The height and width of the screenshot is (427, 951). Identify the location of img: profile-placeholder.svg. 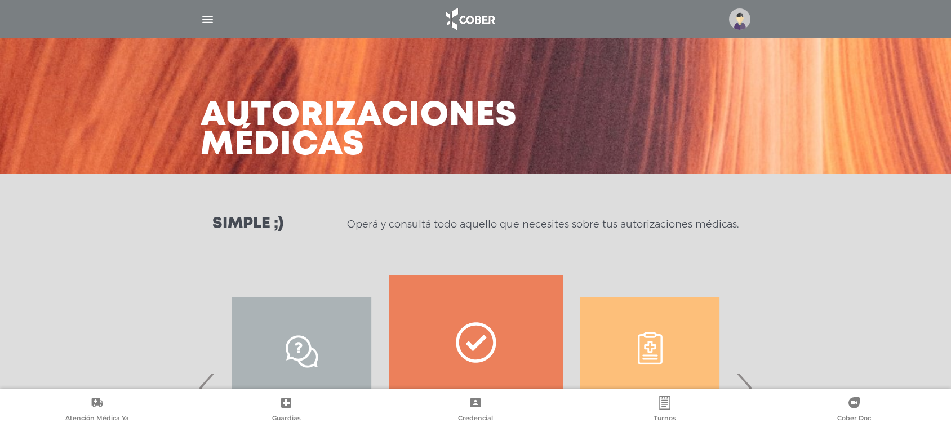
(740, 19).